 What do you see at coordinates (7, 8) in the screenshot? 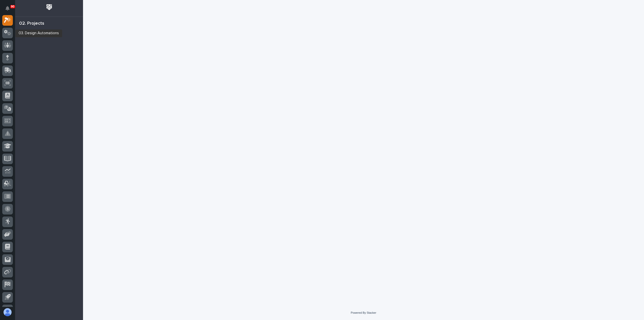
I see `button: Notifications` at bounding box center [7, 8].